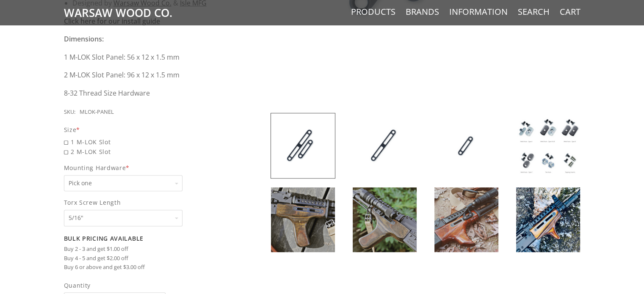  What do you see at coordinates (112, 21) in the screenshot?
I see `a: Click here for our install guide` at bounding box center [112, 21].